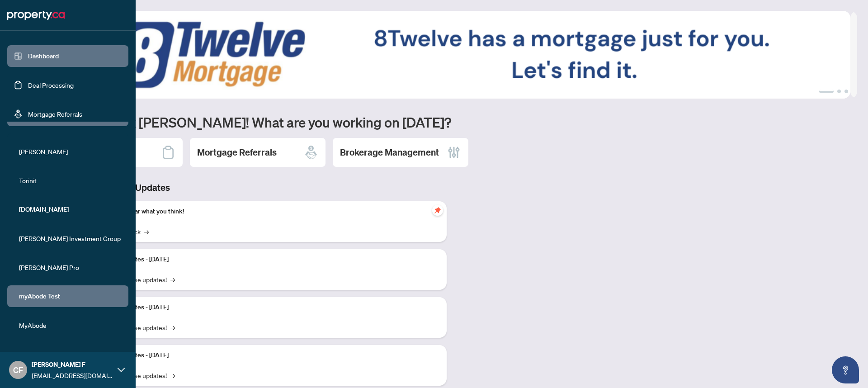 This screenshot has height=388, width=868. What do you see at coordinates (55, 114) in the screenshot?
I see `a: Mortgage Referrals` at bounding box center [55, 114].